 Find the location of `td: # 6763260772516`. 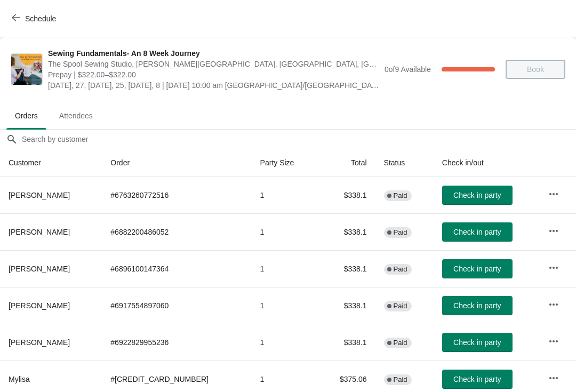

td: # 6763260772516 is located at coordinates (177, 195).